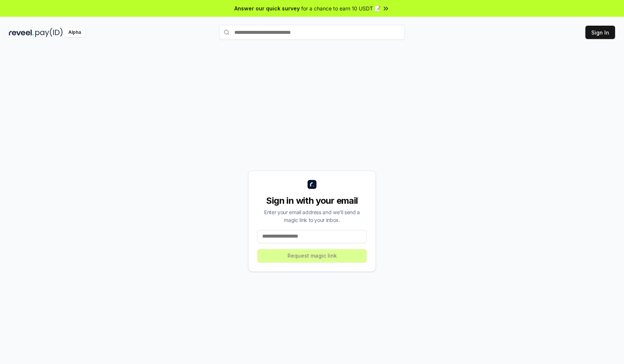  I want to click on span: Answer our quick survey, so click(267, 8).